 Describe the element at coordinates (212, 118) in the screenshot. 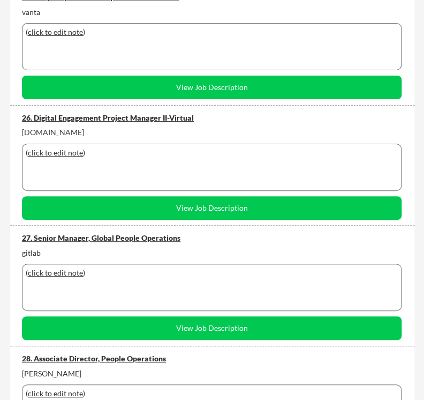

I see `div: 26. Digital Engagement Project Manager II-Virtual` at that location.